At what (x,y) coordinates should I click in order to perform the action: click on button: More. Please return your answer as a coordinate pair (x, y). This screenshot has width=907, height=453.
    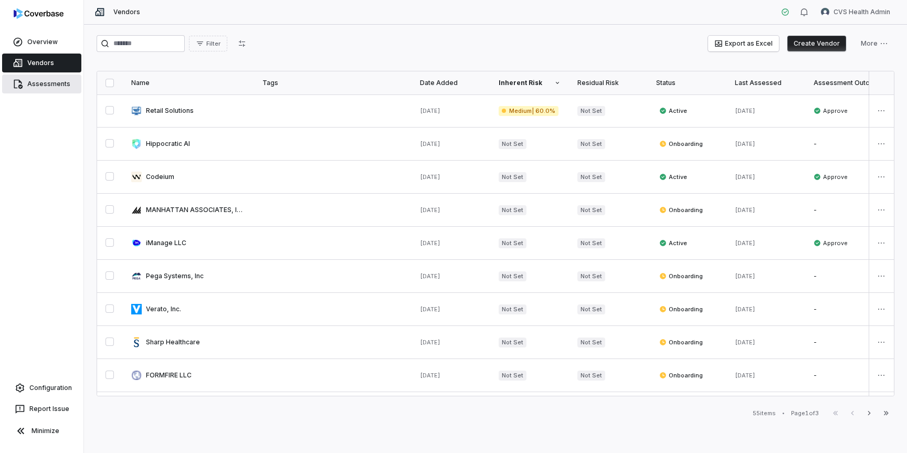
    Looking at the image, I should click on (874, 44).